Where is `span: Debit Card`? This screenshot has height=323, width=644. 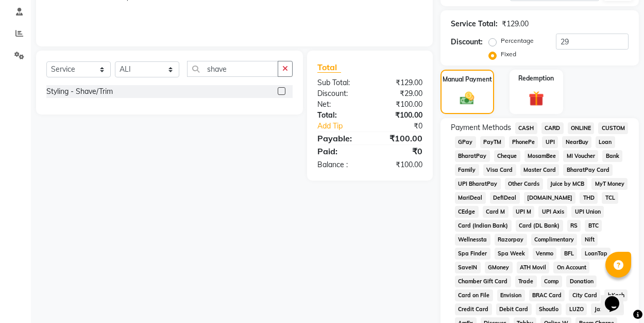
span: Debit Card is located at coordinates (514, 309).